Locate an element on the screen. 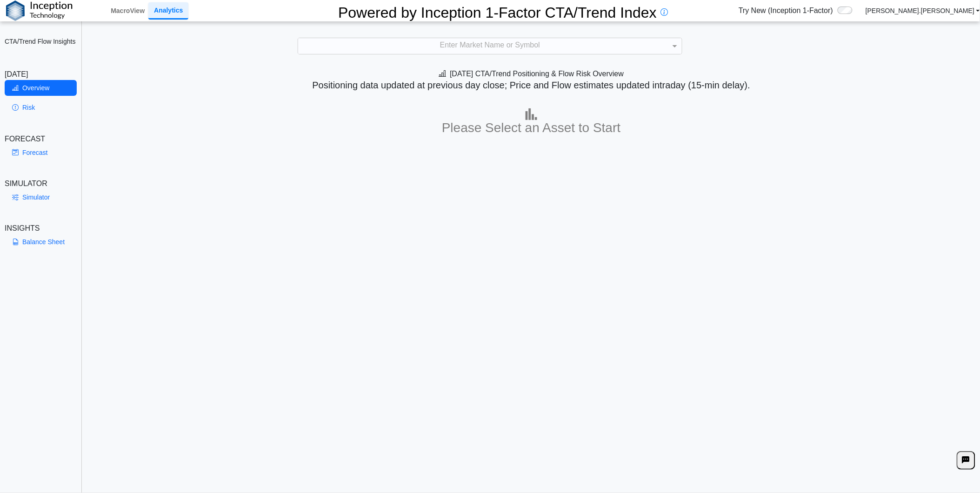 This screenshot has width=980, height=493. h2: CTA/Trend Flow Insights is located at coordinates (41, 41).